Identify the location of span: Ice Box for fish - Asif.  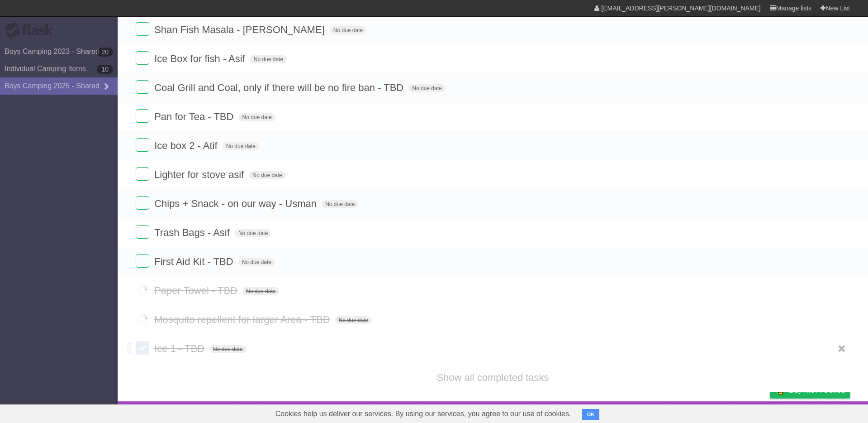
(201, 59).